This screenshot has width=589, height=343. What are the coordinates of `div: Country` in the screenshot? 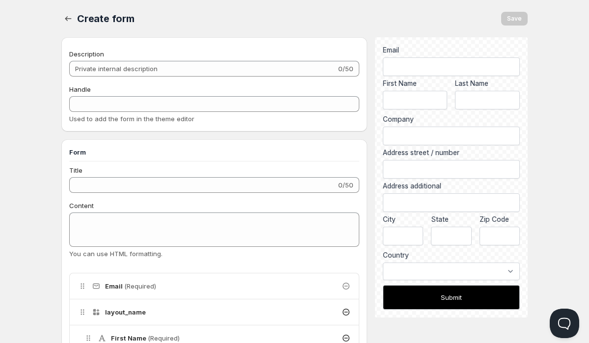 It's located at (451, 255).